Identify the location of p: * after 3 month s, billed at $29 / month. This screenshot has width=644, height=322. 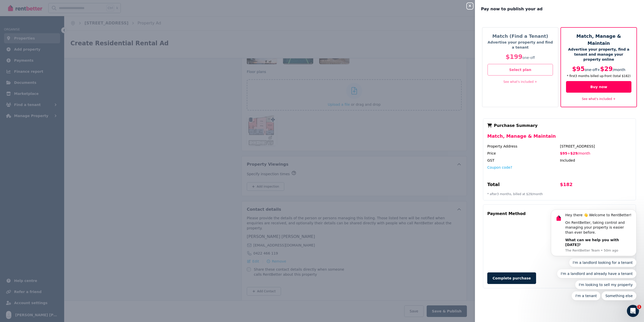
(559, 194).